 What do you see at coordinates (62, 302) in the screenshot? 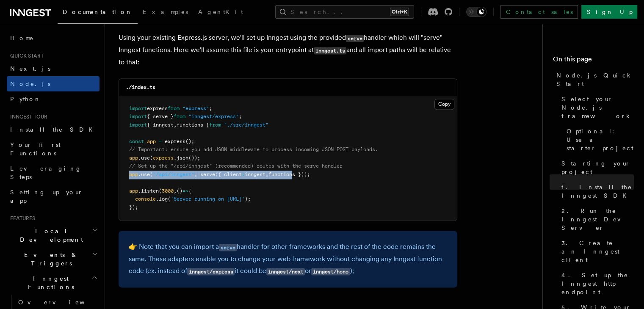
I see `span: Overview` at bounding box center [62, 302].